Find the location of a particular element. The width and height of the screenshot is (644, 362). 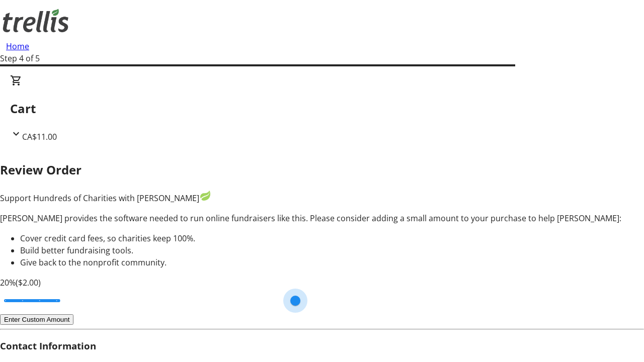

div: CartCA$11.00 is located at coordinates (322, 109).